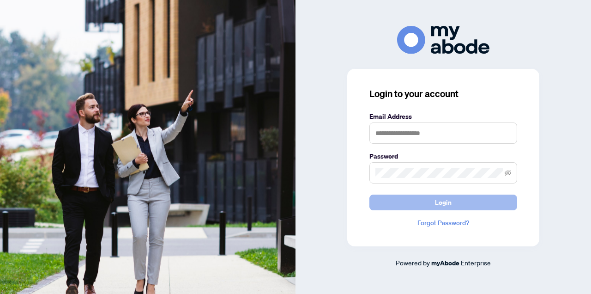 This screenshot has width=591, height=294. Describe the element at coordinates (413, 262) in the screenshot. I see `span: Powered by` at that location.